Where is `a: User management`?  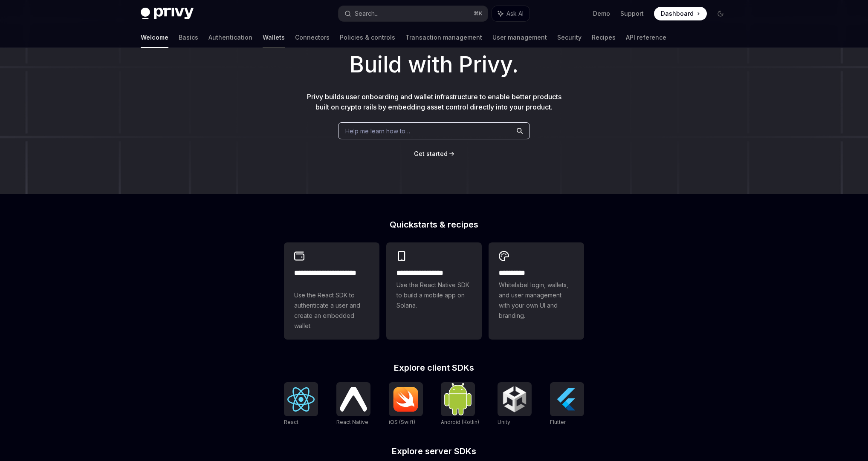
a: User management is located at coordinates (519, 37).